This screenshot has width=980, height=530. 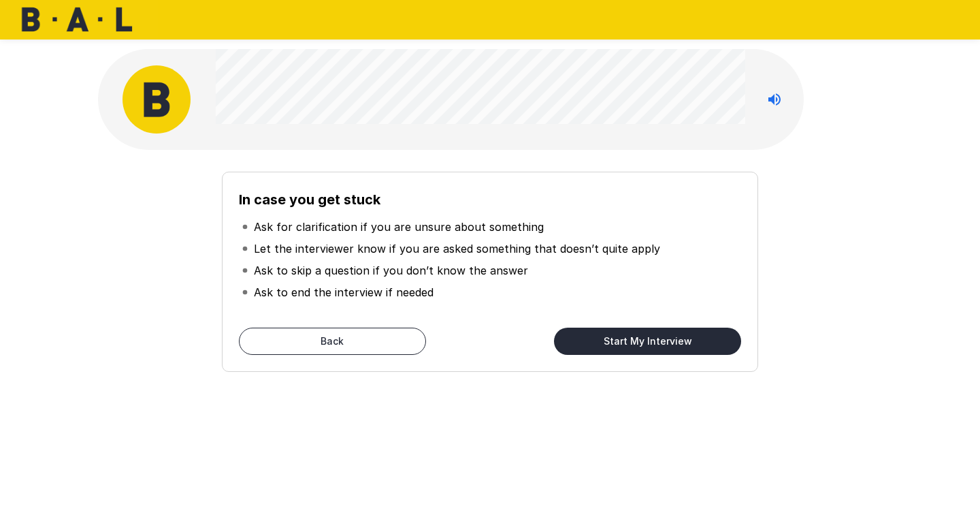 What do you see at coordinates (333, 342) in the screenshot?
I see `button: Back` at bounding box center [333, 342].